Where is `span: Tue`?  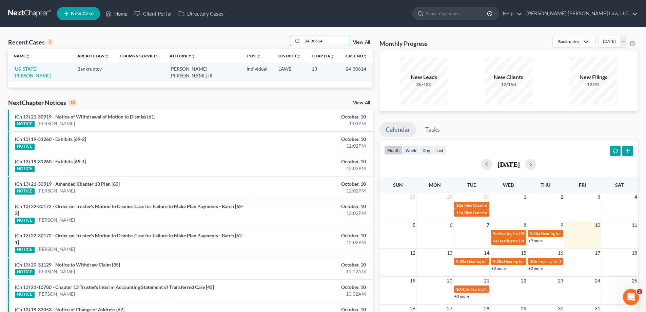 span: Tue is located at coordinates (472, 185).